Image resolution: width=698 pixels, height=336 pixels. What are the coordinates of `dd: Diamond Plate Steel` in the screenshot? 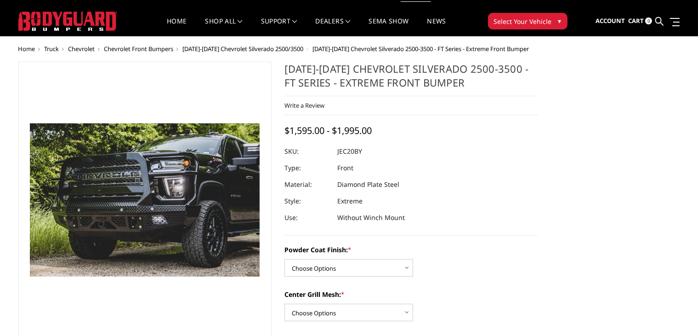 It's located at (368, 184).